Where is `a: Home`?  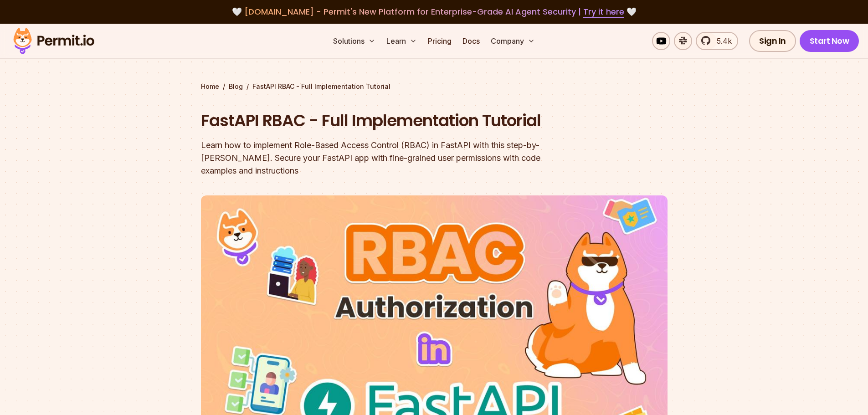
a: Home is located at coordinates (210, 86).